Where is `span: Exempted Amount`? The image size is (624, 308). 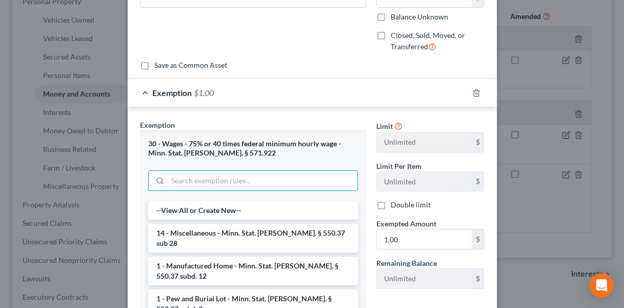
span: Exempted Amount is located at coordinates (406, 223).